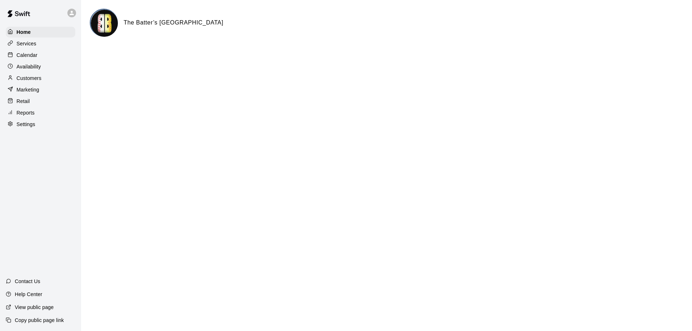  I want to click on div: Calendar, so click(40, 55).